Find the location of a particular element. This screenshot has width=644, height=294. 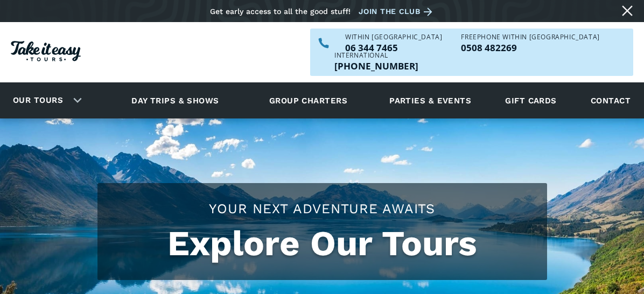

a: Close message is located at coordinates (627, 11).